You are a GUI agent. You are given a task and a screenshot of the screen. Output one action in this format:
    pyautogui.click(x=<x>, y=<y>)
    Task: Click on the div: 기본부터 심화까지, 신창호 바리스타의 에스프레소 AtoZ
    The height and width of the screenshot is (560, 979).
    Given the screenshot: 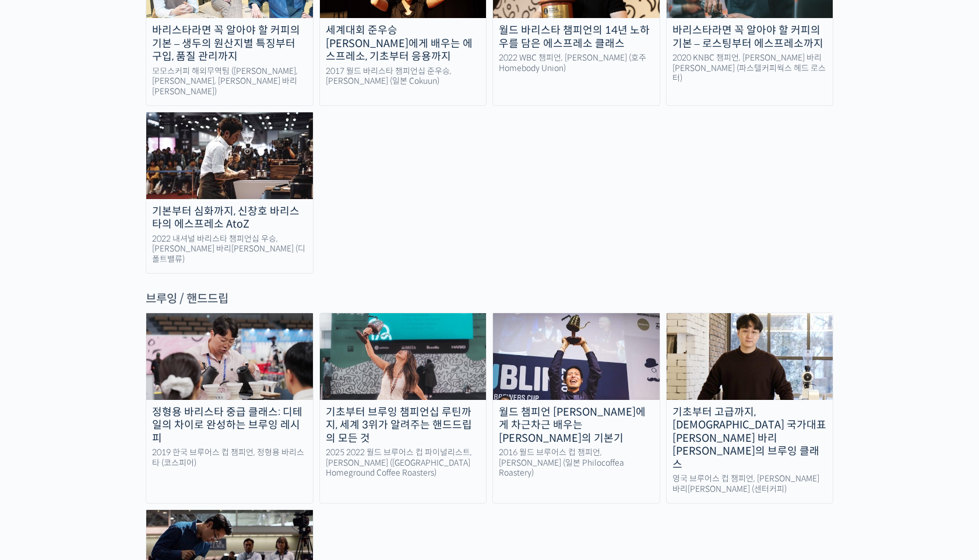 What is the action you would take?
    pyautogui.click(x=229, y=218)
    